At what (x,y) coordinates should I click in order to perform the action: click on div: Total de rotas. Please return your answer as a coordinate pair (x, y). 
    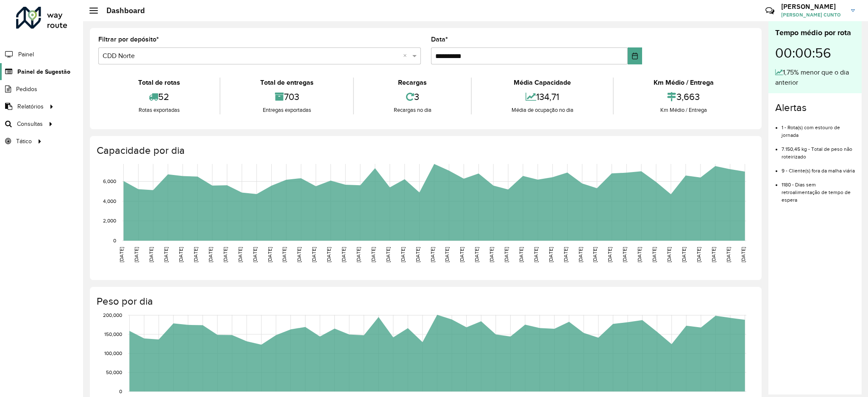
    Looking at the image, I should click on (159, 83).